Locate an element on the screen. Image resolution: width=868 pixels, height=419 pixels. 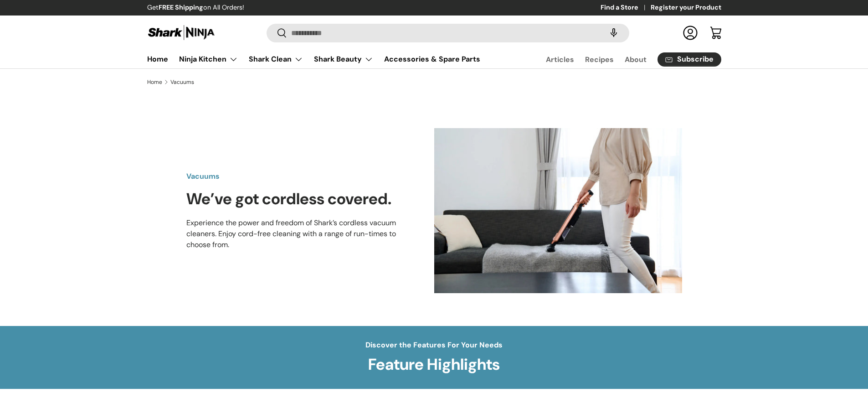
a: Accessories & Spare Parts is located at coordinates (432, 59).